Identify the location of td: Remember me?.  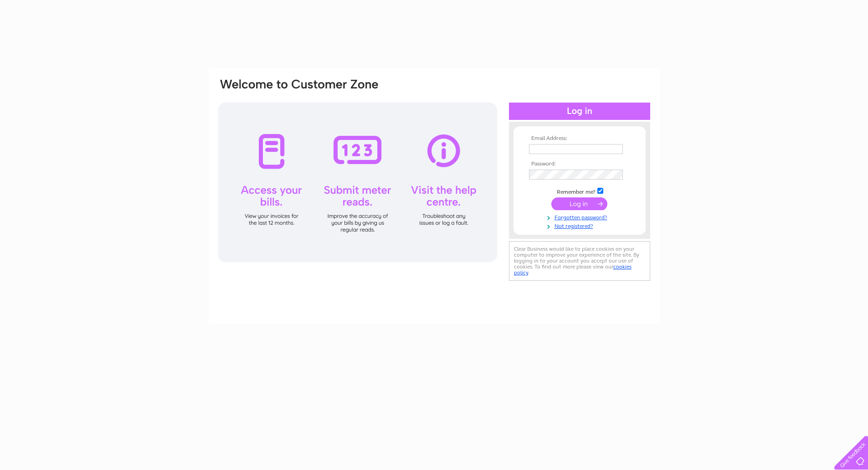
(579, 191).